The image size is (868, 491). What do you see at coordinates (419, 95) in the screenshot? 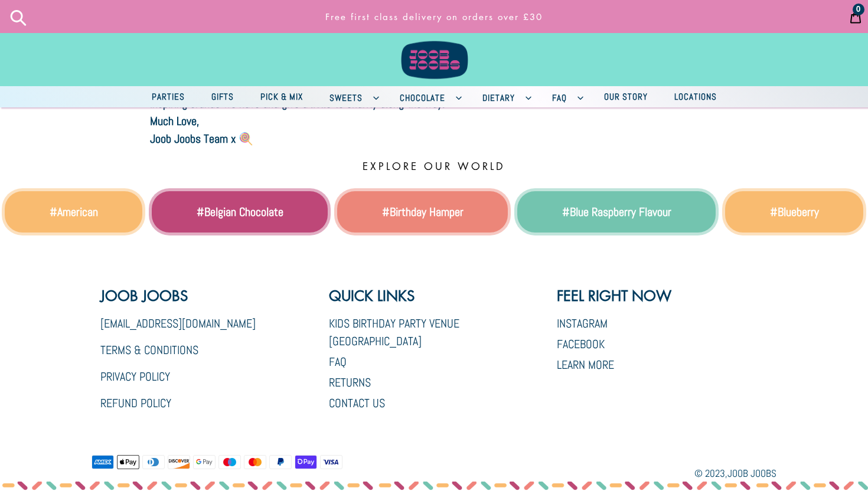
I see `b: Joob Joobs is founded on co-creation with others, we exist to change confectionery habits from th...` at bounding box center [419, 95].